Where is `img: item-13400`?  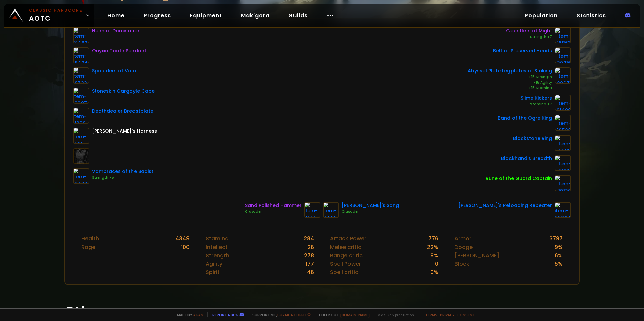
img: item-13400 is located at coordinates (81, 176).